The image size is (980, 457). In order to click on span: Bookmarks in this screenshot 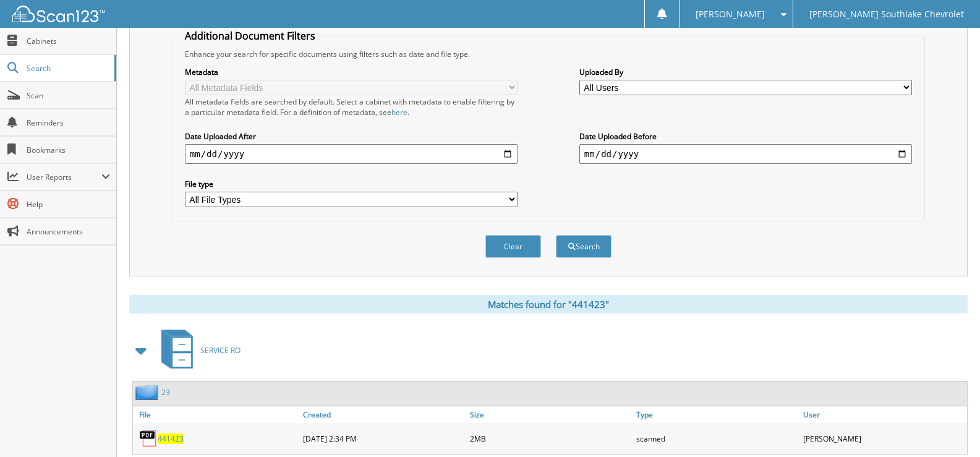, I will do `click(68, 149)`.